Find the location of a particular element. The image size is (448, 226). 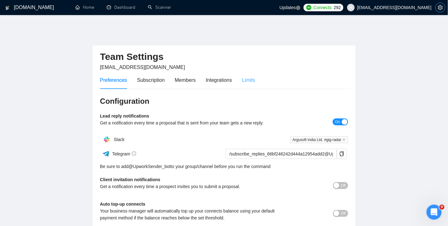

b: Client invitation notifications is located at coordinates (130, 180).